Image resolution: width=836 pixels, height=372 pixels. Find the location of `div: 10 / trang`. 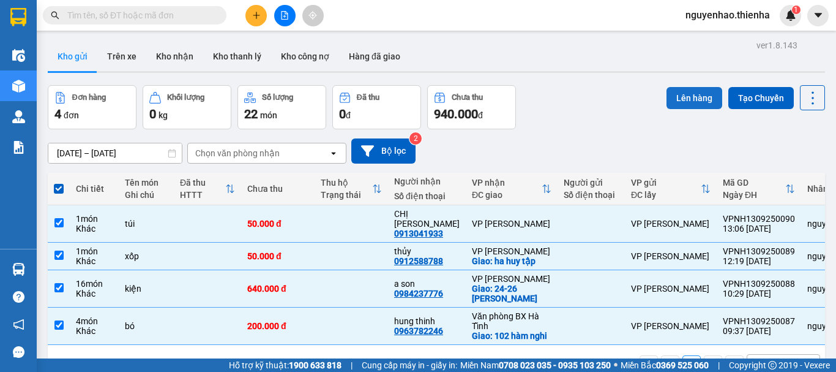

div: 10 / trang is located at coordinates (774, 364).